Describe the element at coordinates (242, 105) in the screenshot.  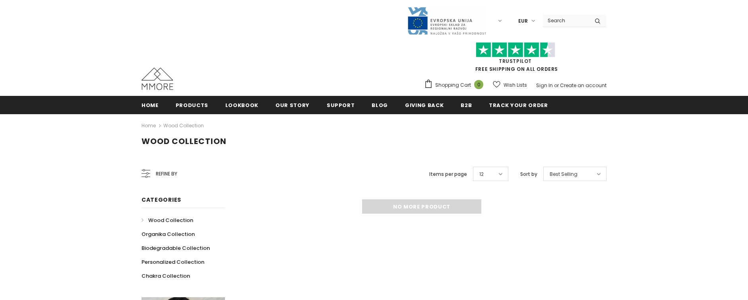
I see `span: Lookbook` at that location.